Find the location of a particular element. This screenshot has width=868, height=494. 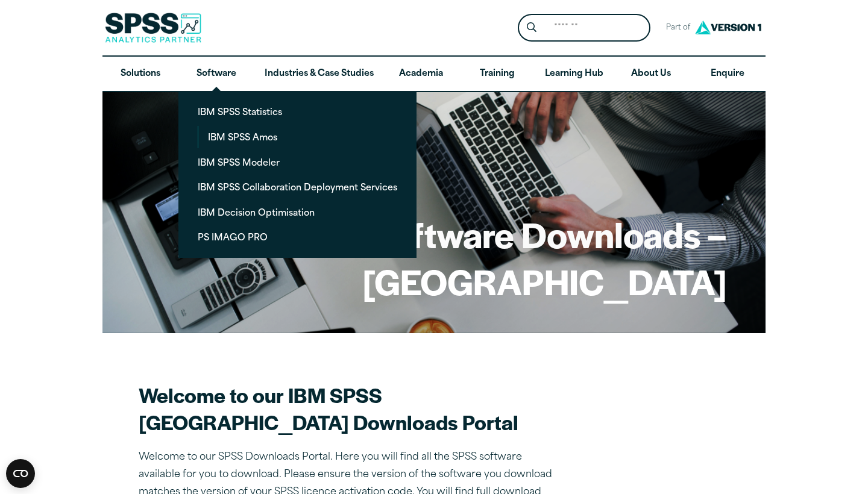

a: Enquire is located at coordinates (727, 74).